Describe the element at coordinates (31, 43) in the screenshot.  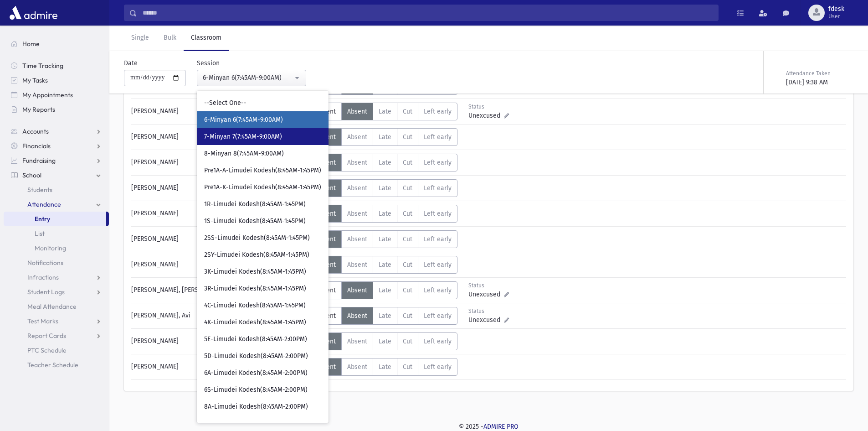
I see `span: Home` at that location.